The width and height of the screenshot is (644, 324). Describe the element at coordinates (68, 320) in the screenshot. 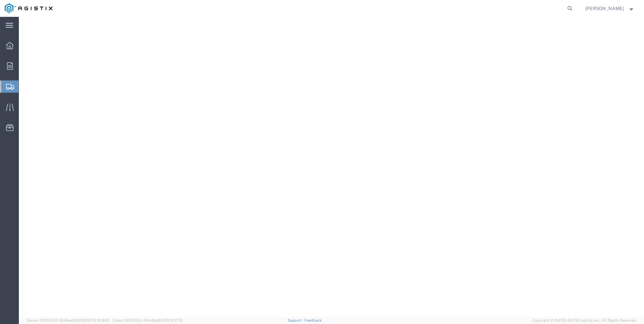

I see `span: Server: 2025.20.0-32d5ea39505` at that location.